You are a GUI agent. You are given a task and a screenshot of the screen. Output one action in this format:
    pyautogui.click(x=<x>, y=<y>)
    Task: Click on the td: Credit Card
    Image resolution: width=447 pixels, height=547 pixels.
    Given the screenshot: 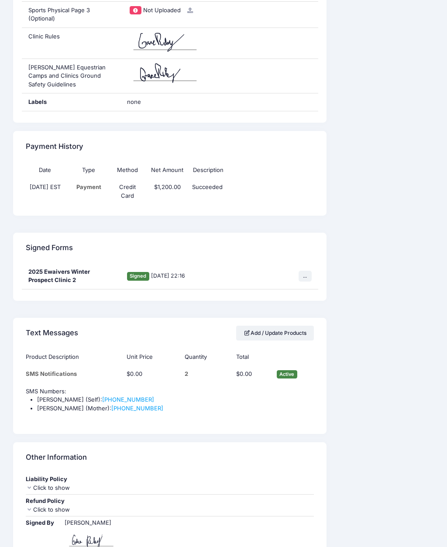 What is the action you would take?
    pyautogui.click(x=128, y=192)
    